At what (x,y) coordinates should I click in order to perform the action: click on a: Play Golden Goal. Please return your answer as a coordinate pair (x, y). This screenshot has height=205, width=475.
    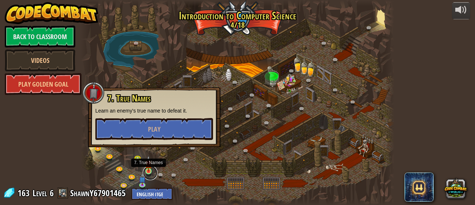
    Looking at the image, I should click on (43, 84).